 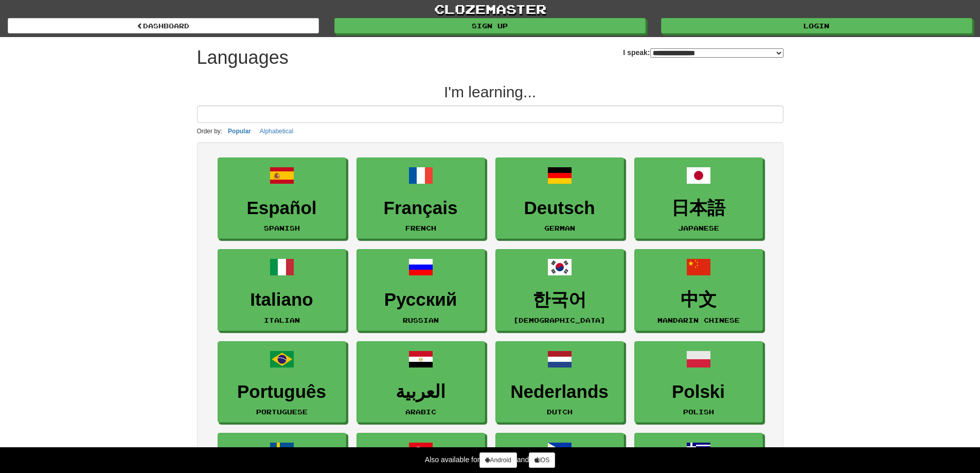 What do you see at coordinates (699, 290) in the screenshot?
I see `a: 中文Mandarin Chinese` at bounding box center [699, 290].